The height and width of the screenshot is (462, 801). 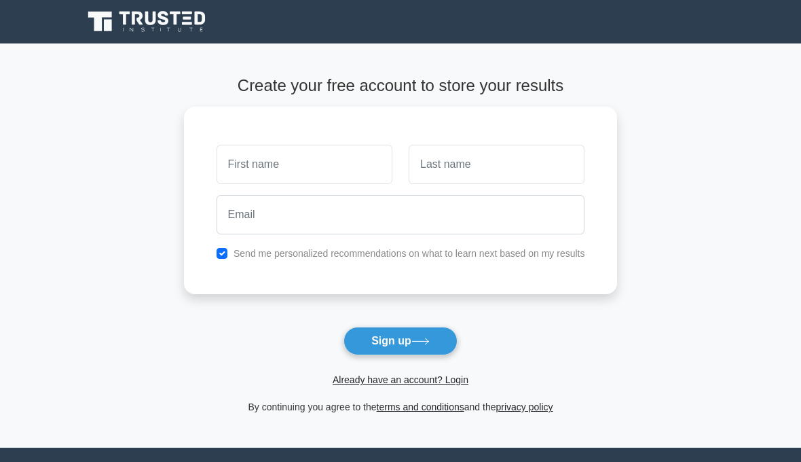 What do you see at coordinates (420, 407) in the screenshot?
I see `a: terms and conditions` at bounding box center [420, 407].